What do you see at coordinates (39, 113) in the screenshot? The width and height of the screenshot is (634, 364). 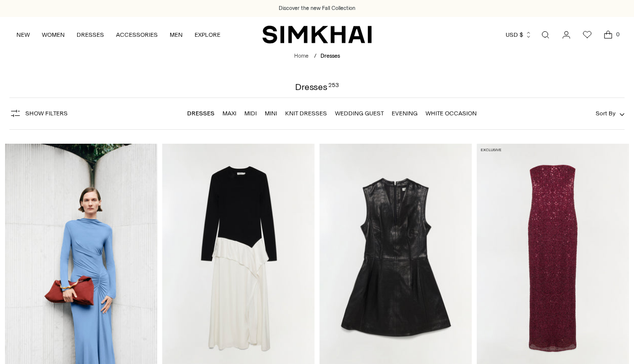 I see `button: Show Filters` at bounding box center [39, 113].